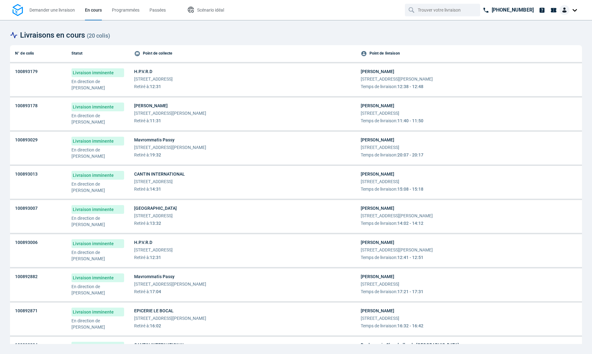 The image size is (592, 354). What do you see at coordinates (158, 10) in the screenshot?
I see `span: Passées` at bounding box center [158, 10].